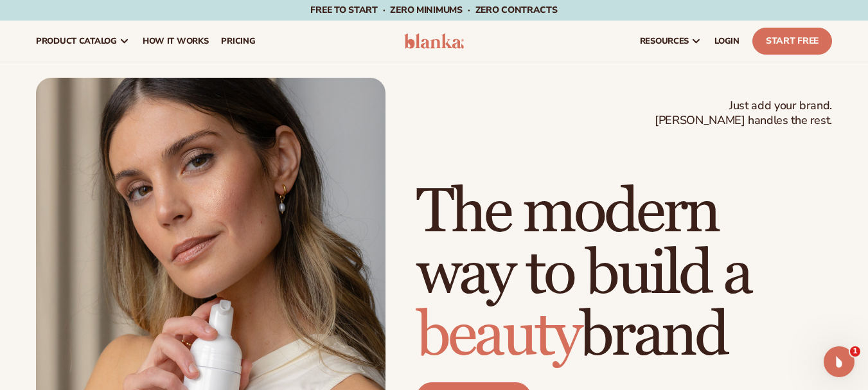  What do you see at coordinates (83, 41) in the screenshot?
I see `a: product catalog` at bounding box center [83, 41].